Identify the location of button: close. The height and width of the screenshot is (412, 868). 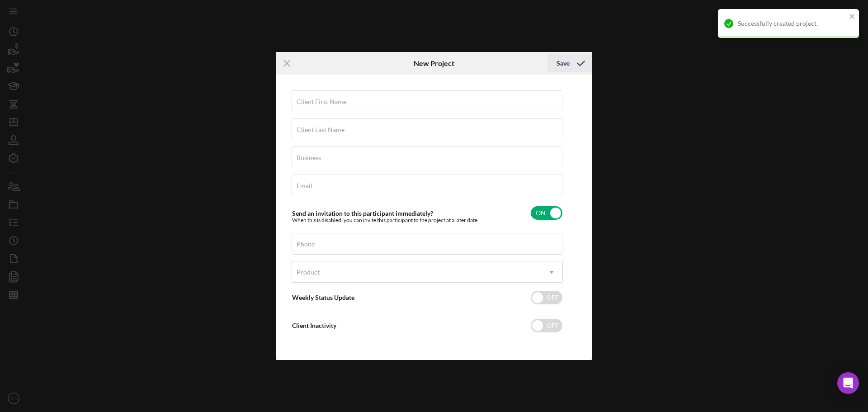
(852, 16).